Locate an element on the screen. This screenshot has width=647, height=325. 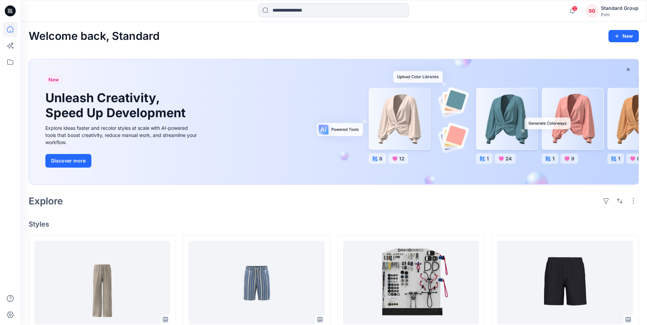
a: Discover more is located at coordinates (122, 161).